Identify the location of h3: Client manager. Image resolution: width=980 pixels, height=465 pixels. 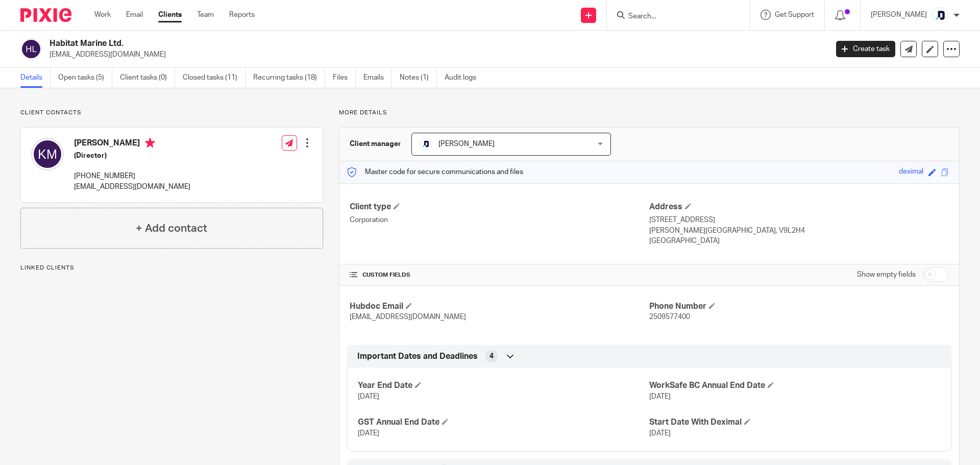
(375, 144).